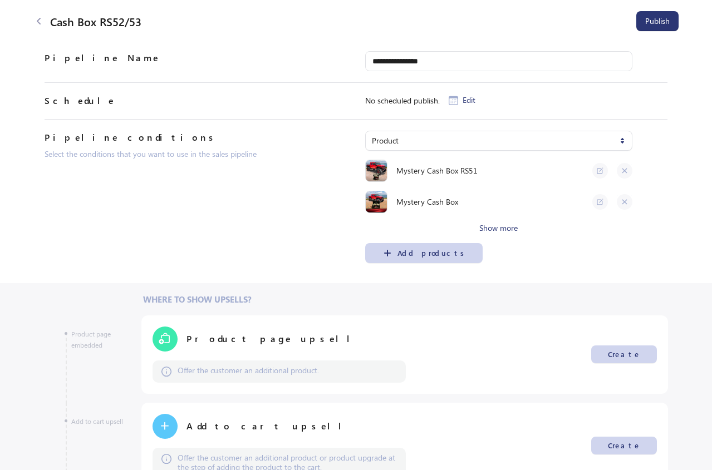  What do you see at coordinates (462, 100) in the screenshot?
I see `button: Edit` at bounding box center [462, 100].